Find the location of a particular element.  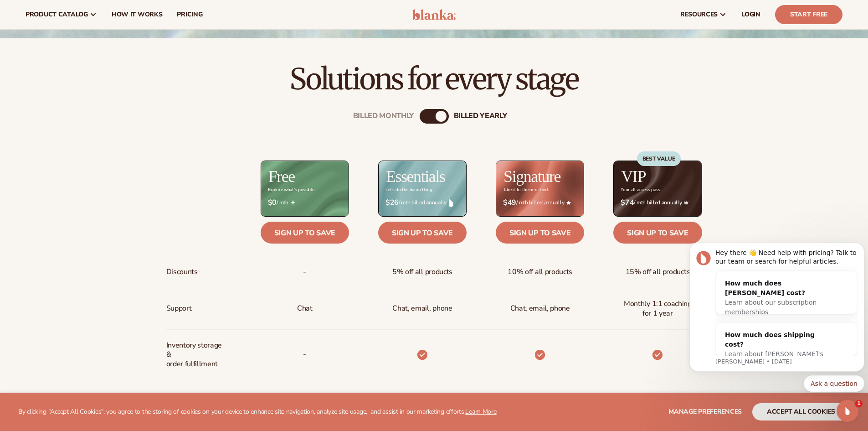

span: 1 is located at coordinates (859, 404).